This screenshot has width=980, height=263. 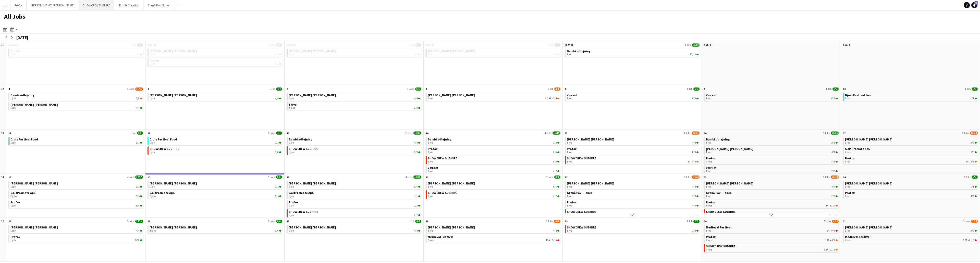 What do you see at coordinates (719, 192) in the screenshot?
I see `span: Grenå Pavillionen` at bounding box center [719, 192].